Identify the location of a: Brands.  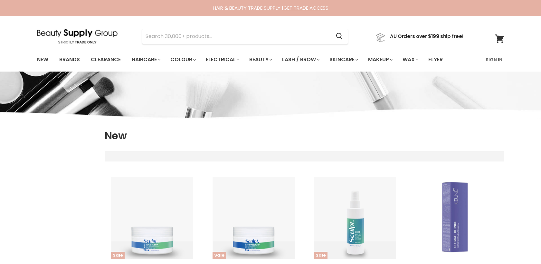
(70, 60).